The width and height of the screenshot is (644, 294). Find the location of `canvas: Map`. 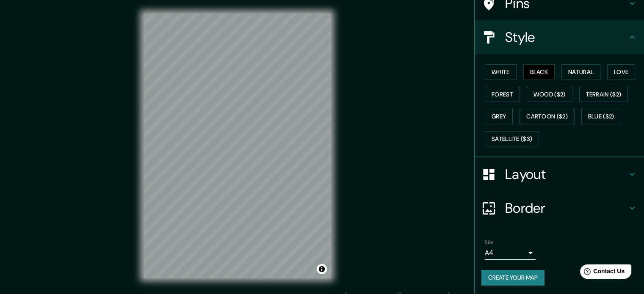

canvas: Map is located at coordinates (237, 146).